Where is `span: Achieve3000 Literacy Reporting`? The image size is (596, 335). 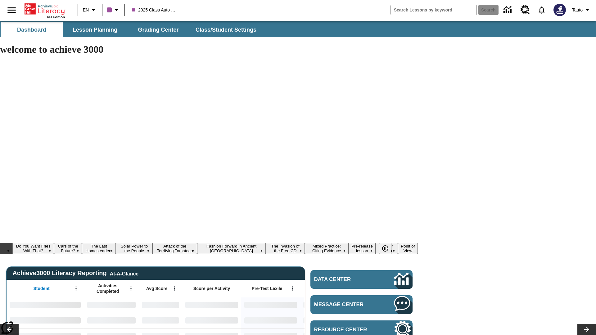 span: Achieve3000 Literacy Reporting is located at coordinates (75, 273).